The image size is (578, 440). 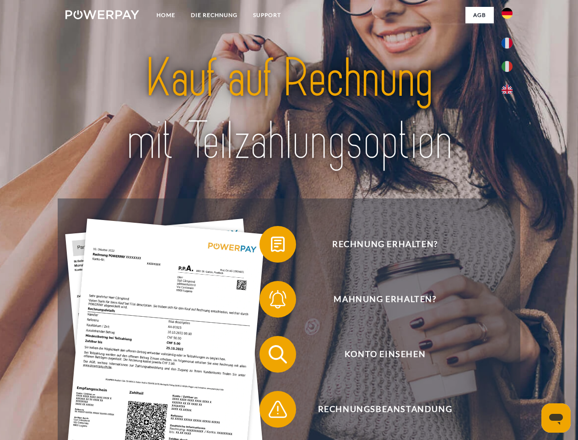 What do you see at coordinates (379, 299) in the screenshot?
I see `a: Mahnung erhalten?` at bounding box center [379, 299].